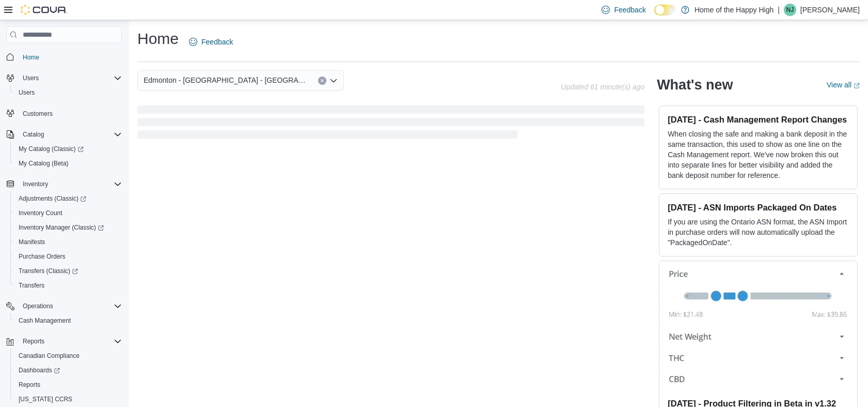 The width and height of the screenshot is (868, 407). What do you see at coordinates (44, 10) in the screenshot?
I see `img: Cova` at bounding box center [44, 10].